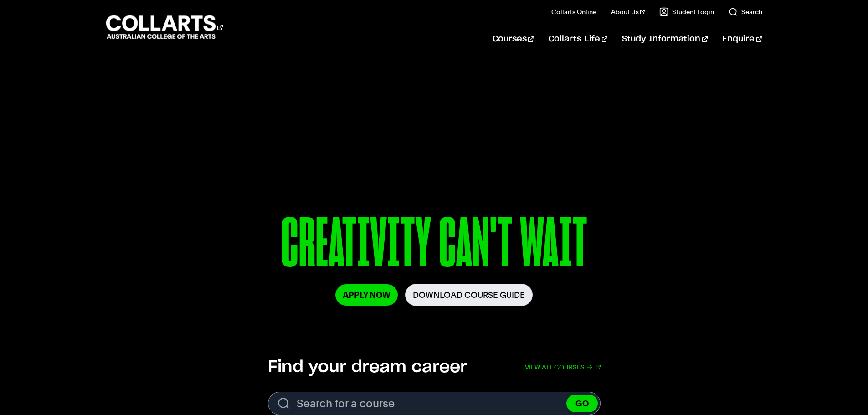 The width and height of the screenshot is (868, 415). I want to click on a: Student Login, so click(687, 12).